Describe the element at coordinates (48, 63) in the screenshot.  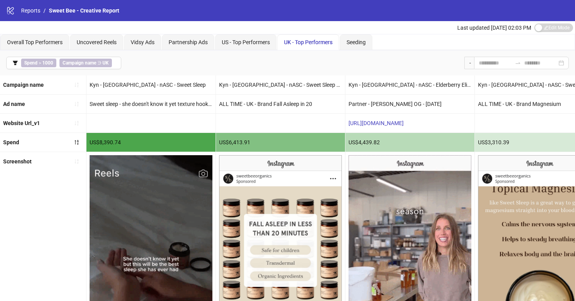
I see `b: 1000` at that location.